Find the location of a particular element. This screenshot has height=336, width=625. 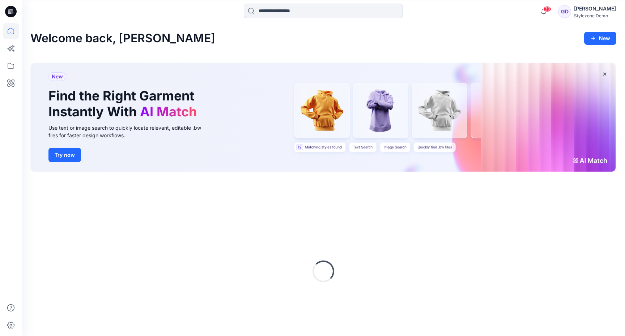

div: GD is located at coordinates (564, 12).